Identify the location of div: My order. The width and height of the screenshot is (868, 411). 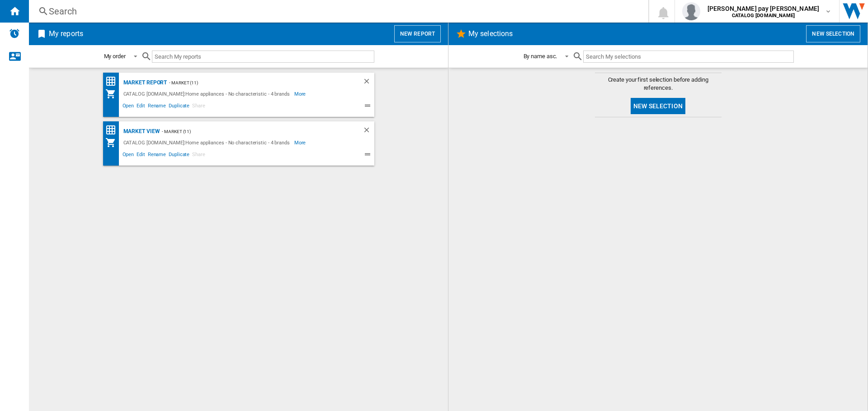
(115, 56).